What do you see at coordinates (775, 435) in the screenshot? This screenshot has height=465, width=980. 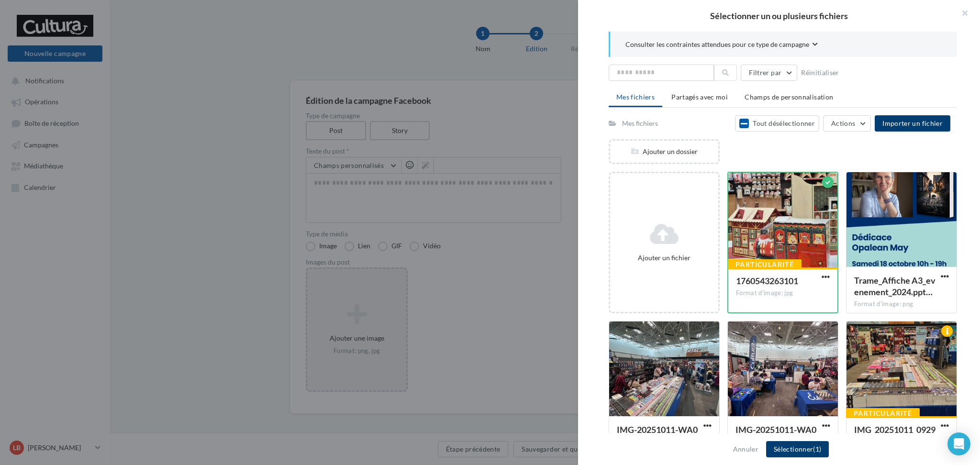 I see `span: IMG-20251011-WA0004` at bounding box center [775, 435].